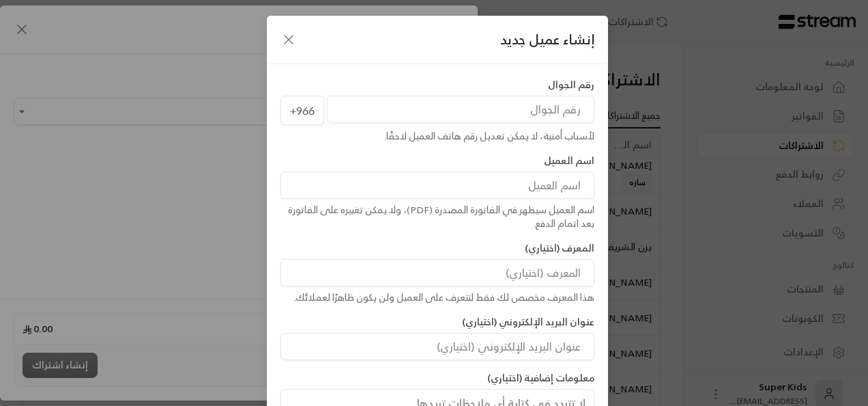 The image size is (868, 406). What do you see at coordinates (437, 185) in the screenshot?
I see `input: اسم العميل` at bounding box center [437, 185].